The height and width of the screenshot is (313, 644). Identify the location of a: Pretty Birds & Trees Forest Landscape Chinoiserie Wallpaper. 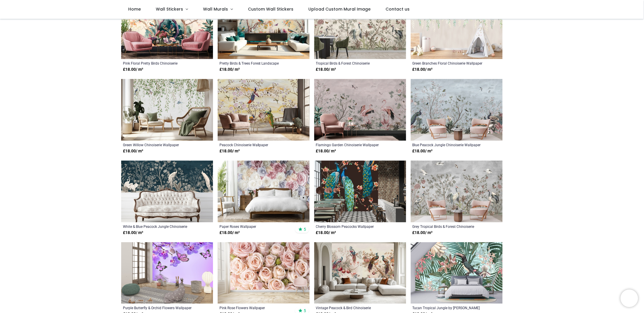
(255, 63).